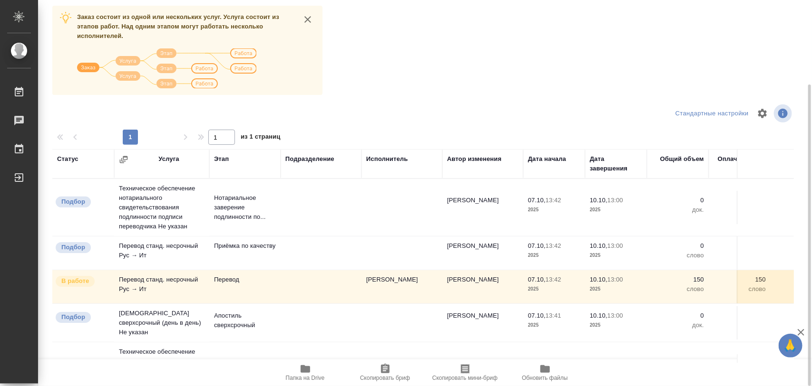 The image size is (812, 386). I want to click on span: Папка на Drive, so click(305, 378).